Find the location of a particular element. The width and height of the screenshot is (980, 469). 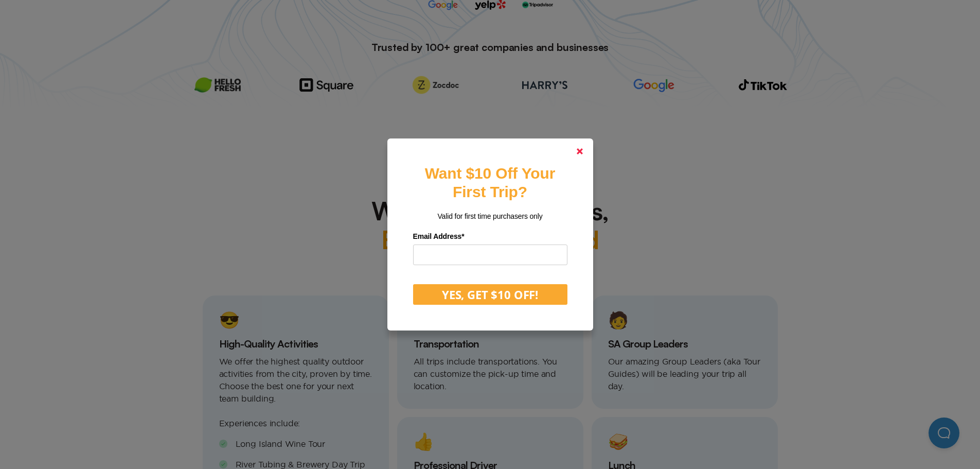

strong: Want $10 Off Your First Trip? is located at coordinates (490, 182).